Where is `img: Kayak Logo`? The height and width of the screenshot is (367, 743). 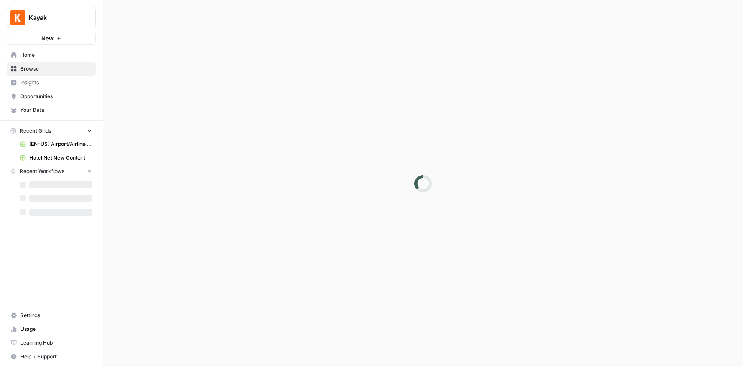 img: Kayak Logo is located at coordinates (18, 18).